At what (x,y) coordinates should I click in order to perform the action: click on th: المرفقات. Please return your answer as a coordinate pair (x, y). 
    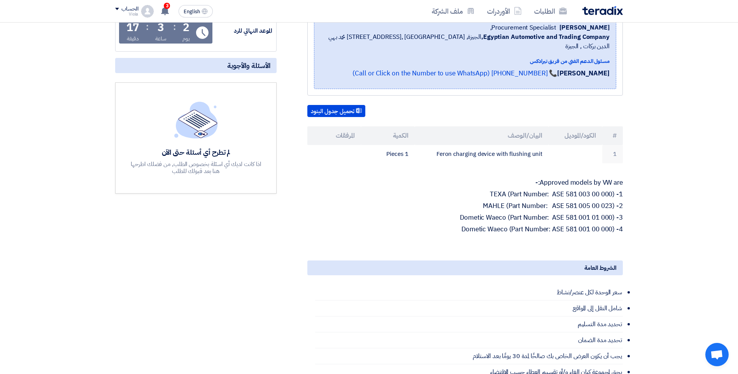
    Looking at the image, I should click on (334, 136).